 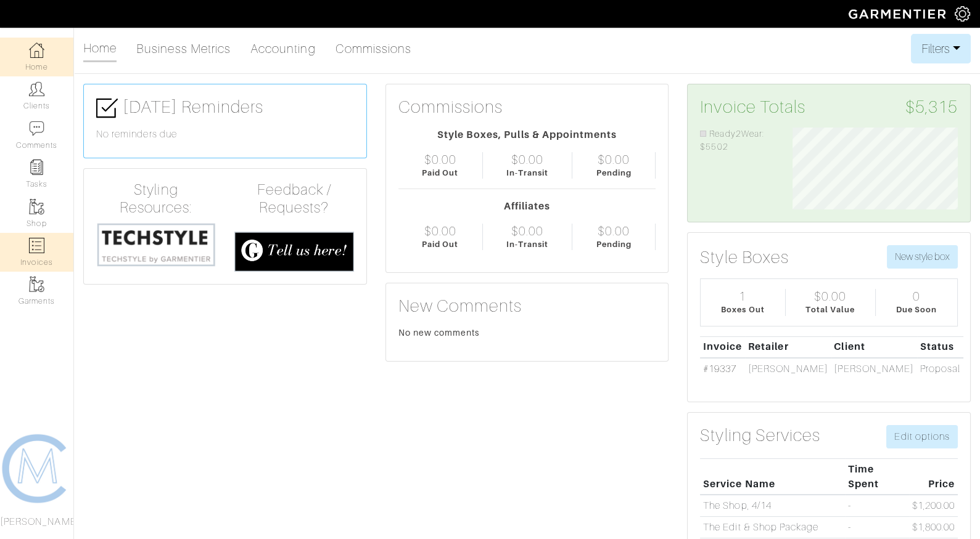 What do you see at coordinates (36, 89) in the screenshot?
I see `img: clients-icon-6bae9207a08558b7cb47a8932f037763ab4055f8c8b6bfacd5dc20c3e0201464.png` at bounding box center [36, 89].